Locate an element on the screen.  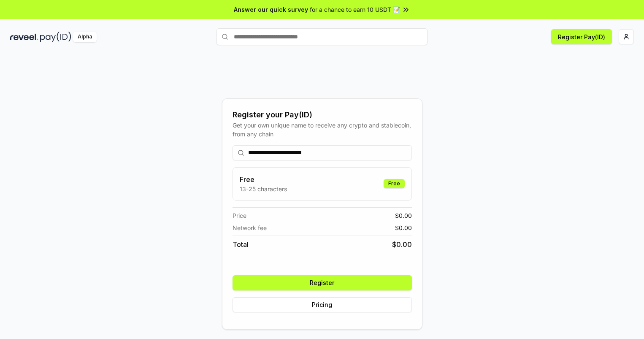
img: reveel_dark is located at coordinates (24, 37).